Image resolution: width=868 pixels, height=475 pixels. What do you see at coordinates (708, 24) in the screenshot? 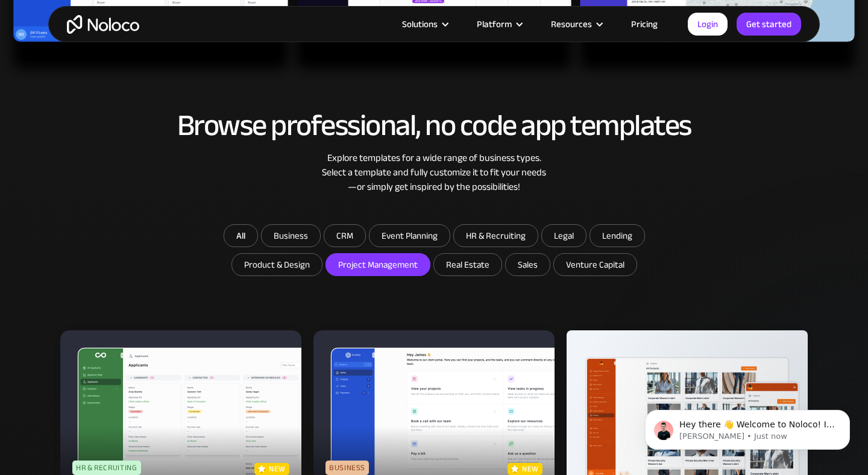
I see `a: Login` at bounding box center [708, 24].